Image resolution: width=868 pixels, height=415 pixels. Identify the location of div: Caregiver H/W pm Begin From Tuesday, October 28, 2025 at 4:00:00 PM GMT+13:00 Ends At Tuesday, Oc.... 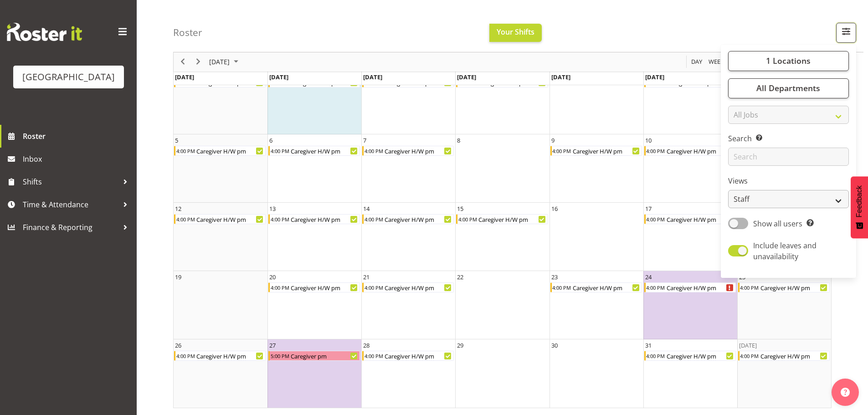
(408, 356).